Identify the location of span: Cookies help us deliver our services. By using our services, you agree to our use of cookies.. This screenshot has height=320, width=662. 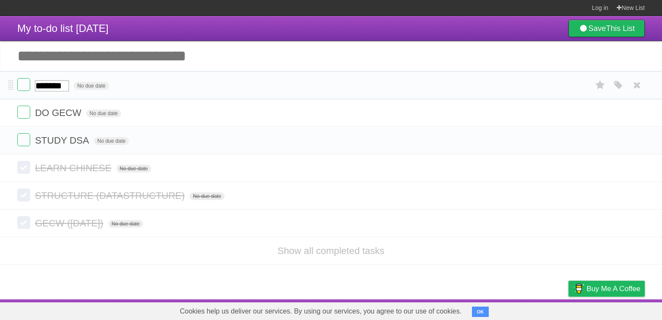
(321, 311).